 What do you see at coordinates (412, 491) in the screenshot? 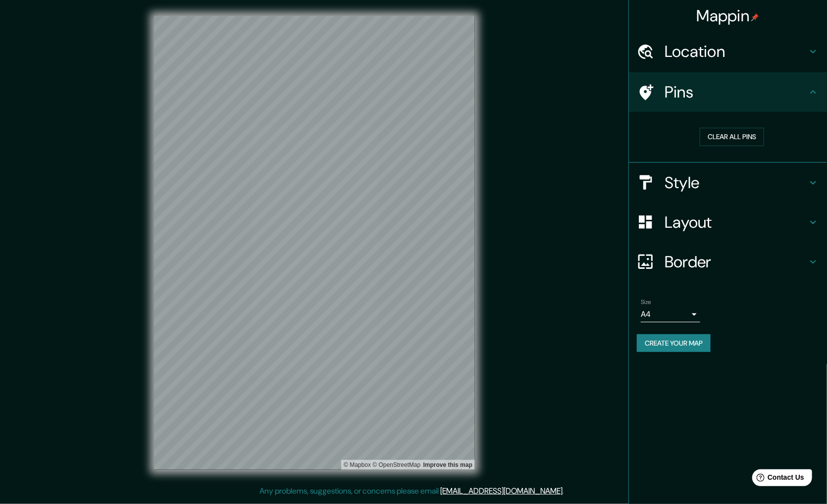
I see `p: Any problems, suggestions, or concerns please email .` at bounding box center [412, 491].